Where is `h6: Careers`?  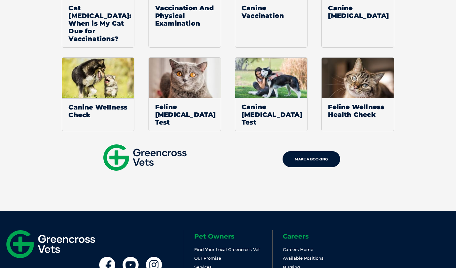
h6: Careers is located at coordinates (322, 236).